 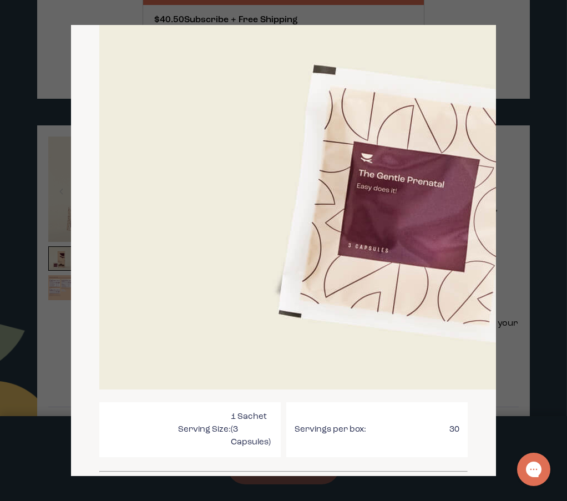 I want to click on span: Servings per box:, so click(x=356, y=430).